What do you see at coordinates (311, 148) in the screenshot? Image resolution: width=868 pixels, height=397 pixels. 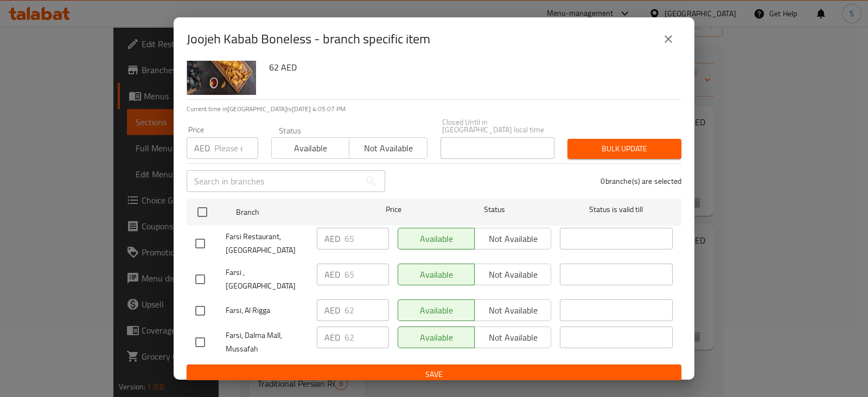 I see `span: Available` at bounding box center [311, 148].